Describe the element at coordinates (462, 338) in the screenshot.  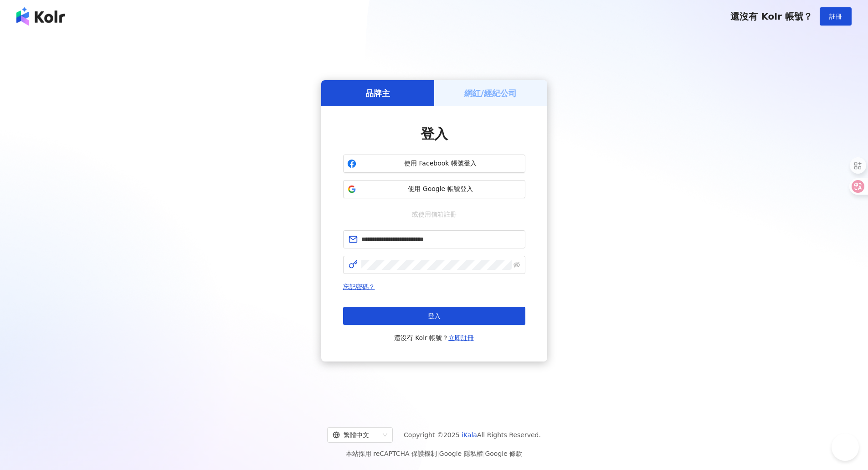
I see `a: 立即註冊` at that location.